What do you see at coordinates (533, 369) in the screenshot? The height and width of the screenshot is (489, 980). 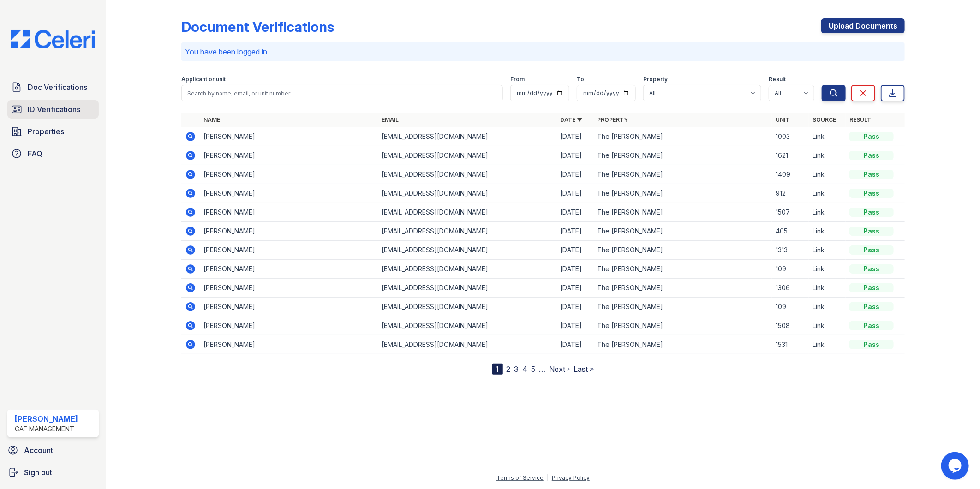 I see `a: 5` at bounding box center [533, 369].